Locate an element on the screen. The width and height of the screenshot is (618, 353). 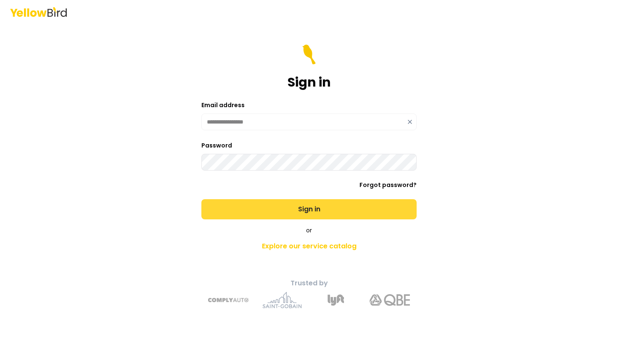
span: or is located at coordinates (309, 230).